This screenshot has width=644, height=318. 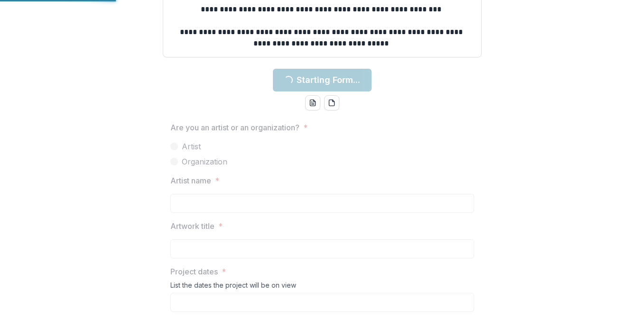 What do you see at coordinates (235, 128) in the screenshot?
I see `p: Are you an artist or an organization?` at bounding box center [235, 128].